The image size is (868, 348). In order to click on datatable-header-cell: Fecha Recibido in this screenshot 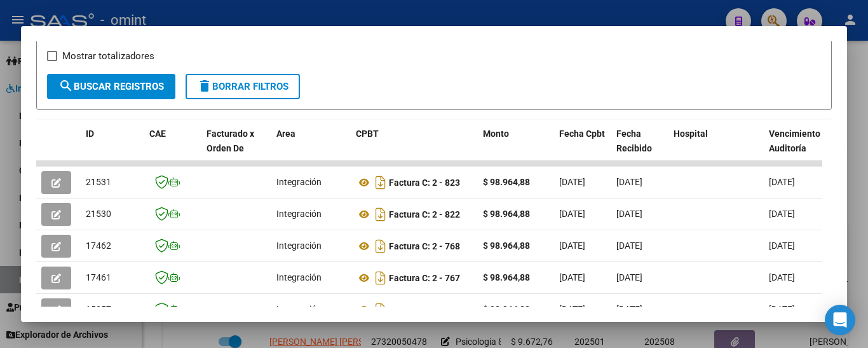, I will do `click(640, 148)`.